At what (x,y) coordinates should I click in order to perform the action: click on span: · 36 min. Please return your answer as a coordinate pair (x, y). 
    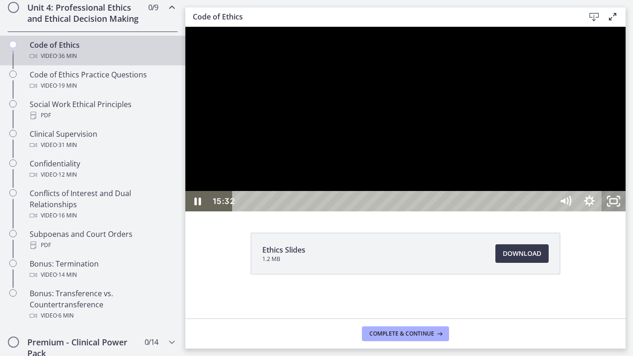
    Looking at the image, I should click on (67, 56).